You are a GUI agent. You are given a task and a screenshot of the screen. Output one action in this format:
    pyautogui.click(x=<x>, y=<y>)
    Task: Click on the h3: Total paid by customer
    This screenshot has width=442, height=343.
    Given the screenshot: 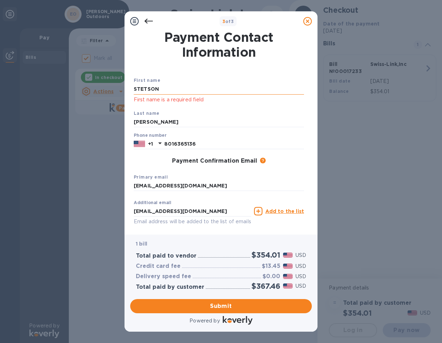 What is the action you would take?
    pyautogui.click(x=170, y=287)
    